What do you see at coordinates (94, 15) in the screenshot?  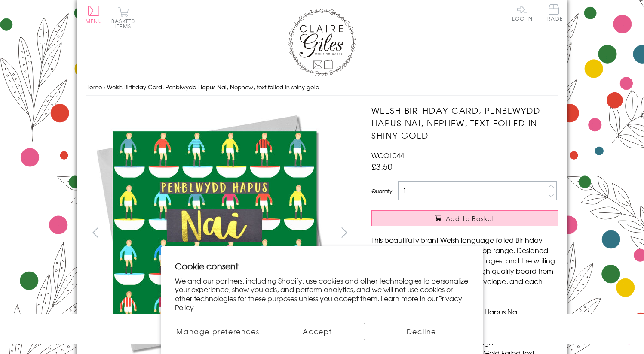 I see `button: Menu` at bounding box center [94, 15].